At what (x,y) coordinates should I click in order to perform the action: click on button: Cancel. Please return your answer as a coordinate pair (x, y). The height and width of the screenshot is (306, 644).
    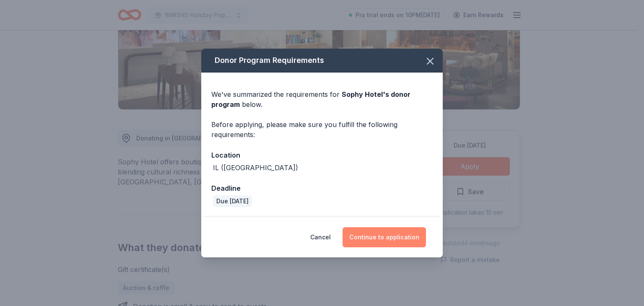
    Looking at the image, I should click on (320, 237).